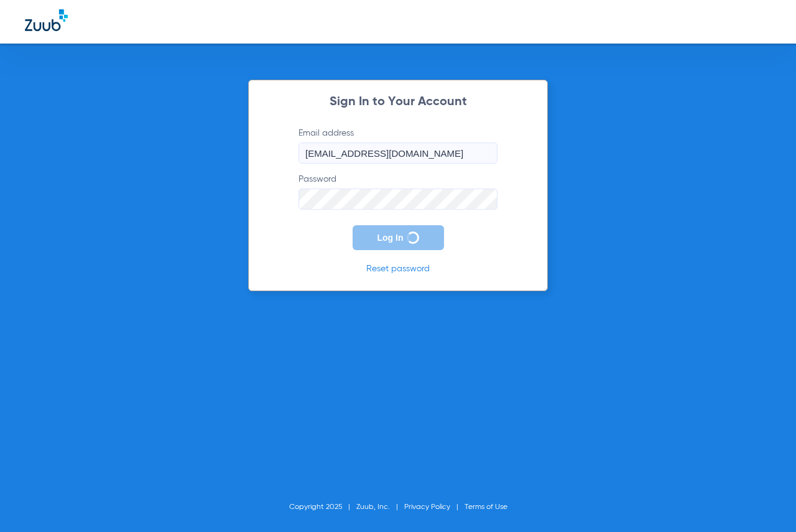 This screenshot has width=796, height=532. Describe the element at coordinates (398, 145) in the screenshot. I see `label: Email address` at that location.